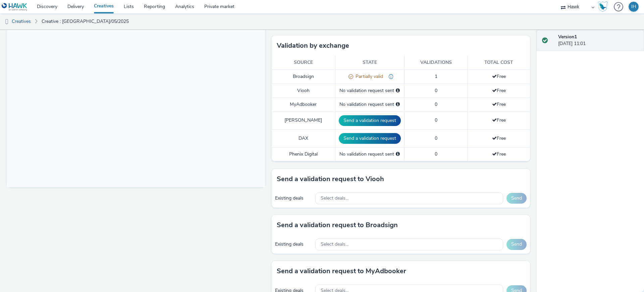 The image size is (644, 292). Describe the element at coordinates (303, 138) in the screenshot. I see `td: DAX` at that location.